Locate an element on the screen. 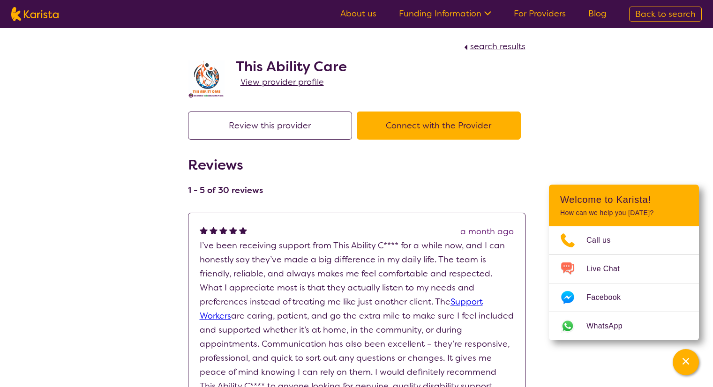 This screenshot has height=387, width=713. button: Connect with the Provider is located at coordinates (439, 126).